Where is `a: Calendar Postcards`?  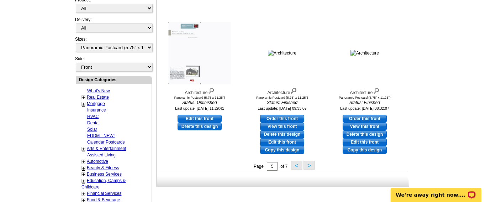 a: Calendar Postcards is located at coordinates (106, 142).